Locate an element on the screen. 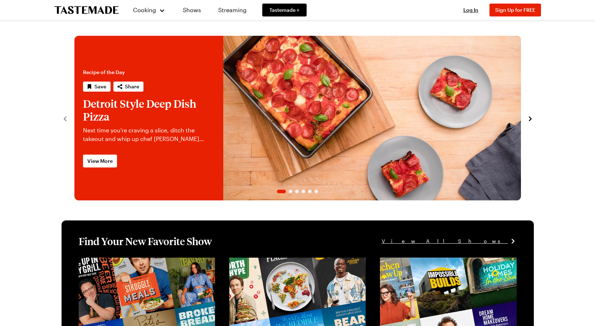 The image size is (595, 326). button: navigate to next item is located at coordinates (530, 118).